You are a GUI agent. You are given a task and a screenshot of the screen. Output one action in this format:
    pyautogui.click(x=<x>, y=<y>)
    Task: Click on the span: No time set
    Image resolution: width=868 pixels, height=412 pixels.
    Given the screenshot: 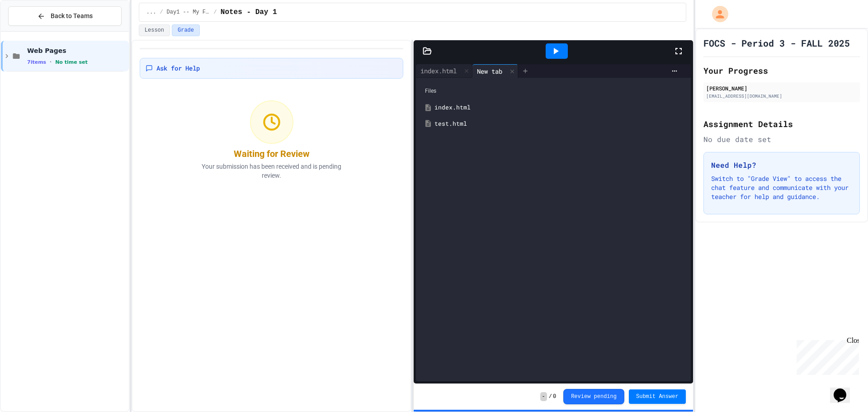 What is the action you would take?
    pyautogui.click(x=71, y=62)
    